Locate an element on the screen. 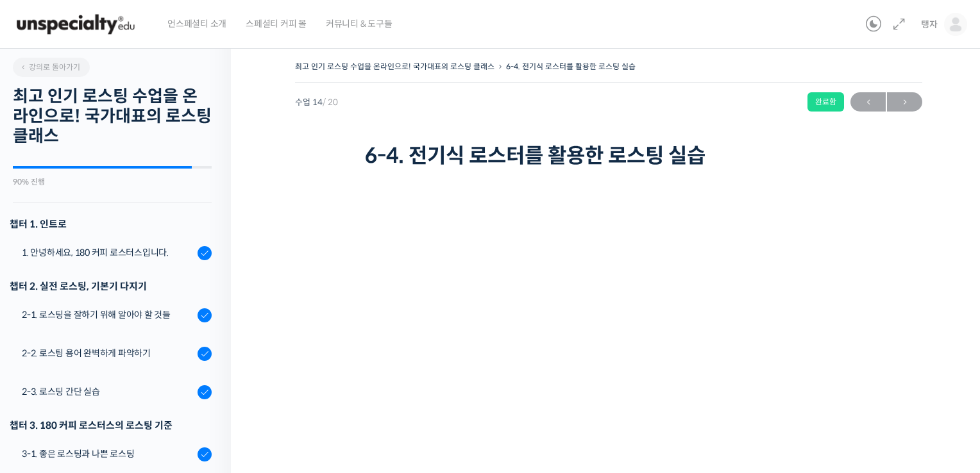 Image resolution: width=980 pixels, height=473 pixels. a: ←이전 is located at coordinates (868, 102).